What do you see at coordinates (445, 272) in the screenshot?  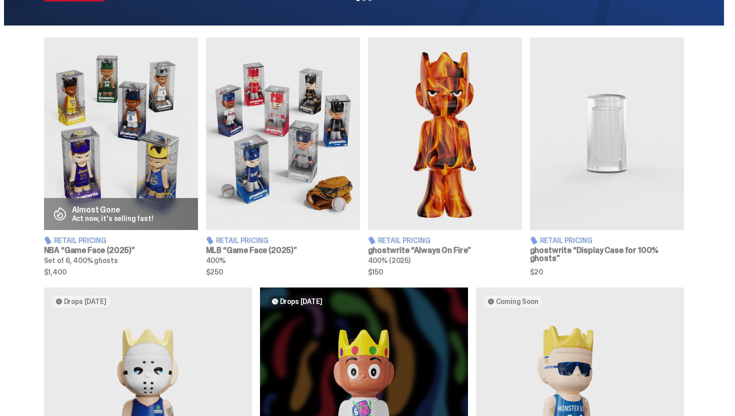 I see `span: $150` at bounding box center [445, 272].